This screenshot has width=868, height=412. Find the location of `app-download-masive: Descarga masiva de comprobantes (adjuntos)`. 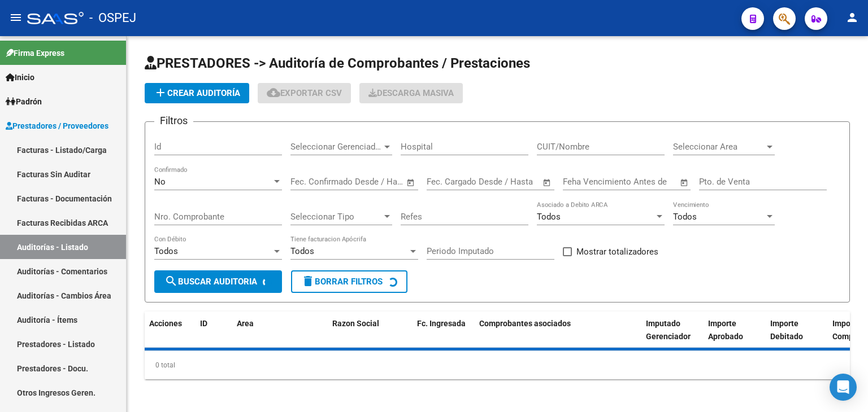

app-download-masive: Descarga masiva de comprobantes (adjuntos) is located at coordinates (411, 93).